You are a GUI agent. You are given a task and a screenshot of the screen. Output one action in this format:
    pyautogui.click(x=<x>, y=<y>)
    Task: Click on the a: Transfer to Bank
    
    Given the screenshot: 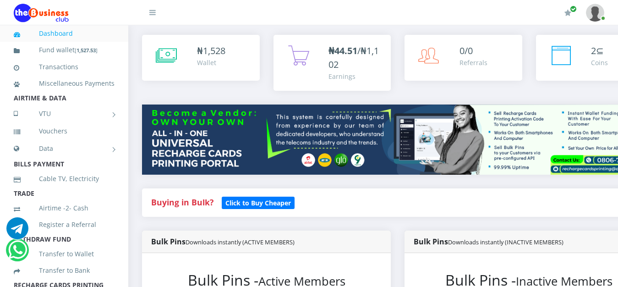 What is the action you would take?
    pyautogui.click(x=64, y=270)
    